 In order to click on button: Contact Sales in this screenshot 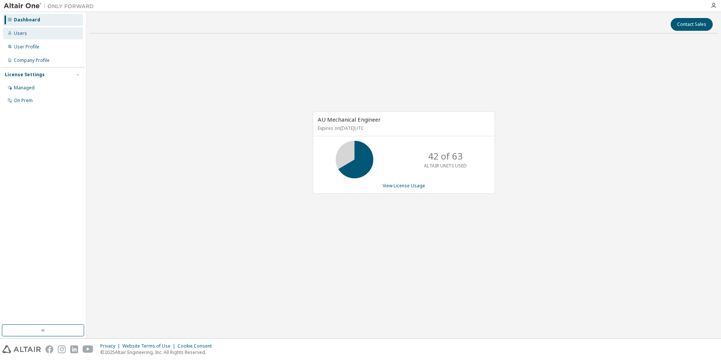, I will do `click(691, 24)`.